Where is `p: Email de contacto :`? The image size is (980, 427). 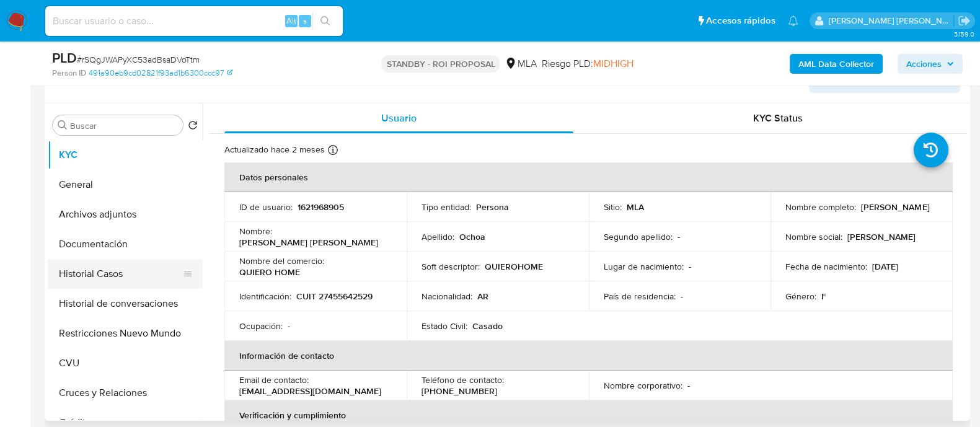 p: Email de contacto : is located at coordinates (274, 380).